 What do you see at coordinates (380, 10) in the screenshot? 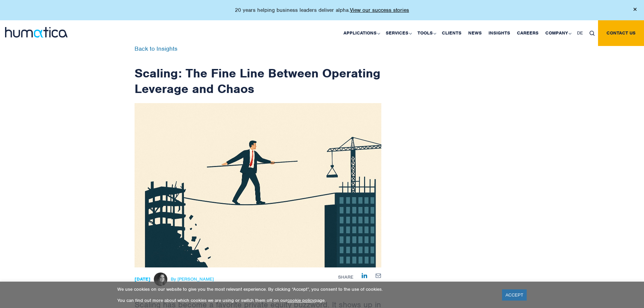
I see `a: View our success stories` at bounding box center [380, 10].